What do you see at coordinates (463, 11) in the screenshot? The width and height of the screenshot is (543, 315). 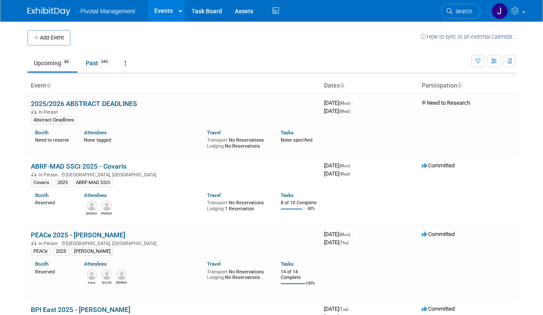 I see `span: Search` at bounding box center [463, 11].